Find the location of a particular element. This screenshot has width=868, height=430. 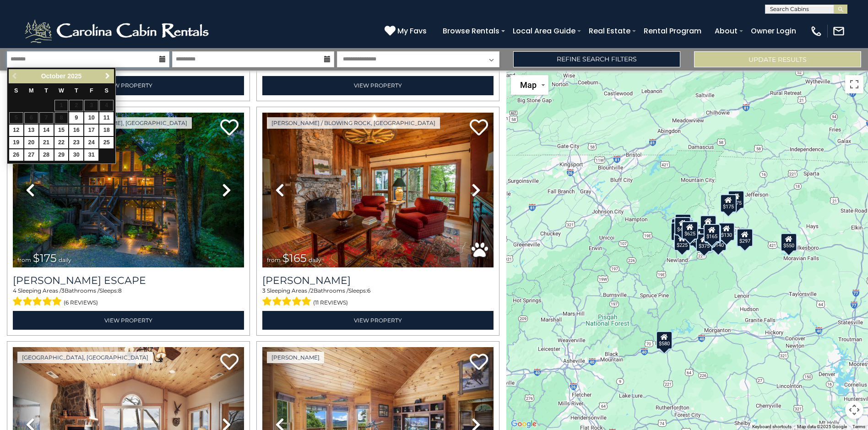

img: thumbnail_163277858.jpeg is located at coordinates (378, 190).